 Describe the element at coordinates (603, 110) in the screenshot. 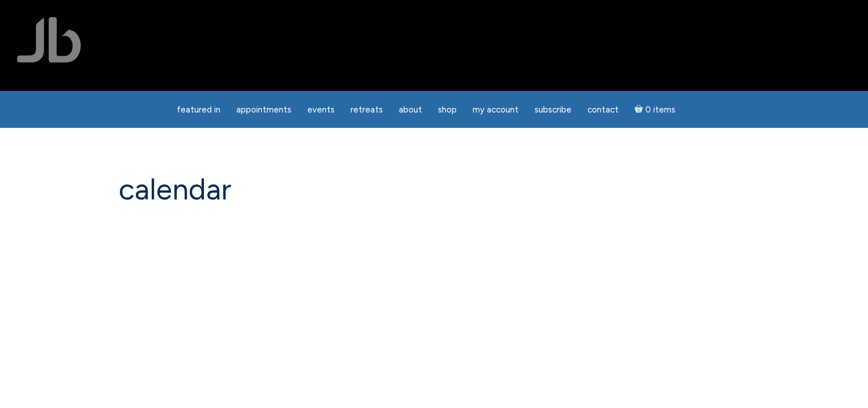

I see `a: Contact` at that location.